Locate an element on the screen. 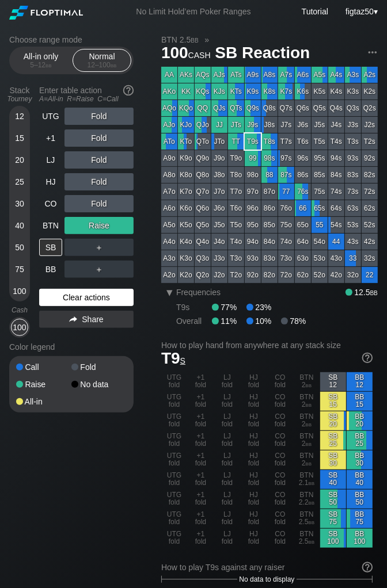 The width and height of the screenshot is (387, 588). div: SB 25 is located at coordinates (333, 440).